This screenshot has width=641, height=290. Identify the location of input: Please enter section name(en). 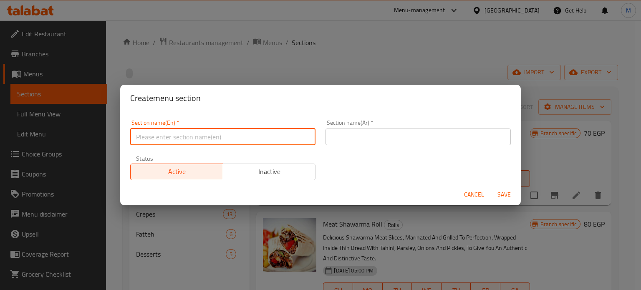
(223, 137).